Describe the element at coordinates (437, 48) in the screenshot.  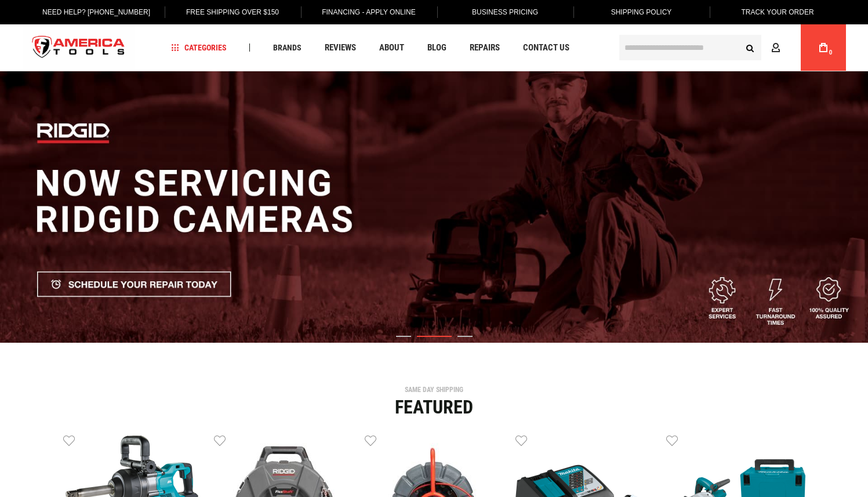
I see `span: Blog` at that location.